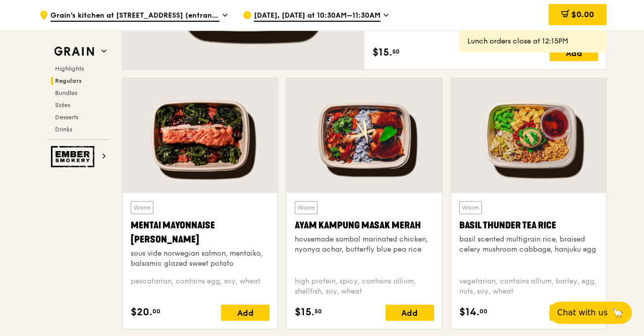 Image resolution: width=644 pixels, height=336 pixels. Describe the element at coordinates (364, 244) in the screenshot. I see `div: housemade sambal marinated chicken, nyonya achar, butterfly blue pea rice` at that location.